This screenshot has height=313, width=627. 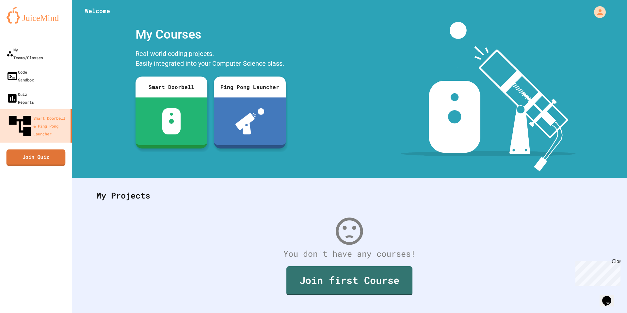 I want to click on div: Real-world coding projects. Easily integrated into your Computer Science class., so click(x=211, y=59).